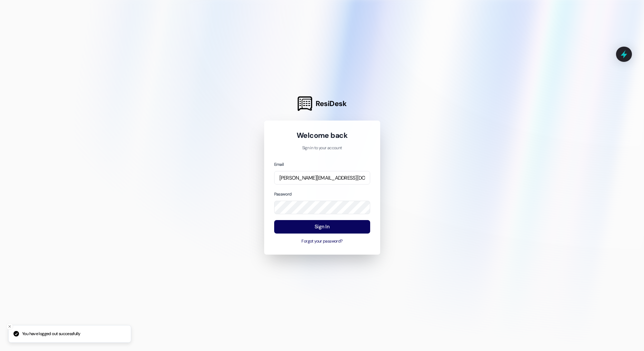 The height and width of the screenshot is (351, 644). Describe the element at coordinates (322, 227) in the screenshot. I see `button: Sign In` at that location.